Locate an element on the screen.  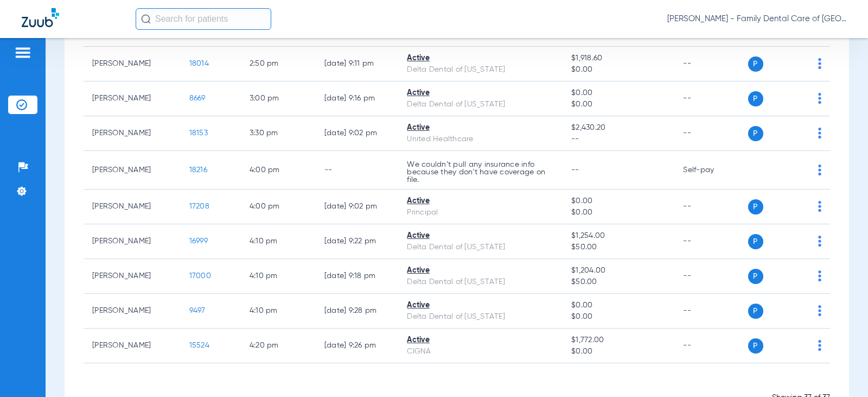
img: Zuub Logo is located at coordinates (40, 17).